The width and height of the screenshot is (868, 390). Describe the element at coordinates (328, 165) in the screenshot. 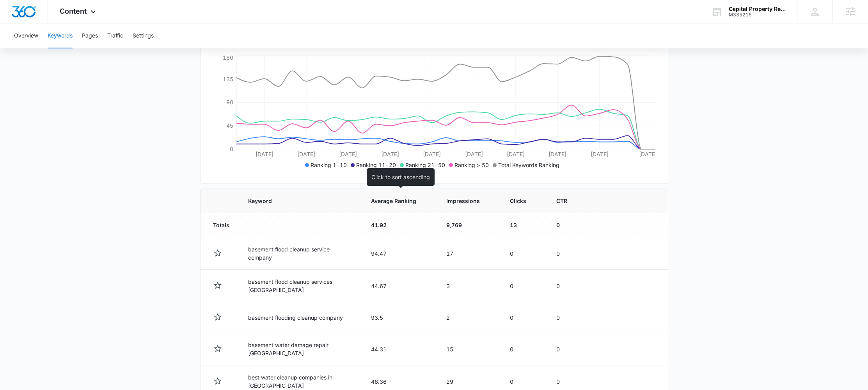

I see `span: Ranking 1-10` at that location.